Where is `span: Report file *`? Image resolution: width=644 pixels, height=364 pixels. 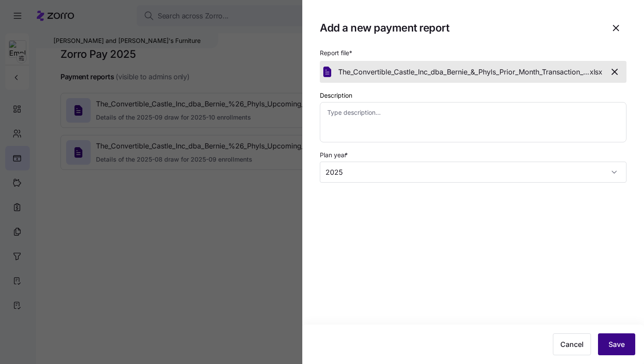 span: Report file * is located at coordinates (336, 53).